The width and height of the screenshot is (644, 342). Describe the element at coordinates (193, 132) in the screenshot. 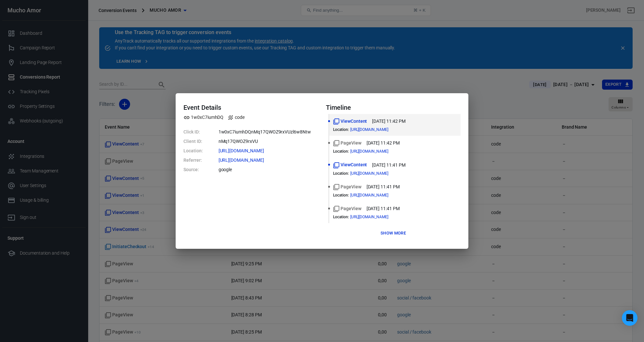

I see `dt: Click ID:` at that location.